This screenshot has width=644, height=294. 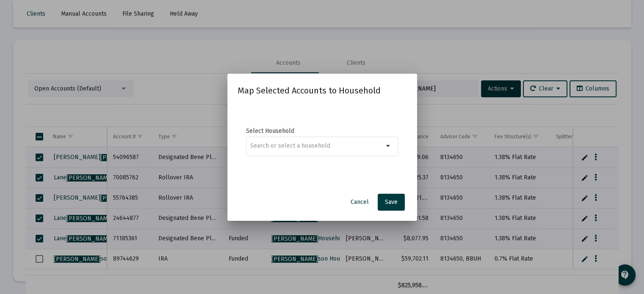 What do you see at coordinates (391, 202) in the screenshot?
I see `span: Save` at bounding box center [391, 202].